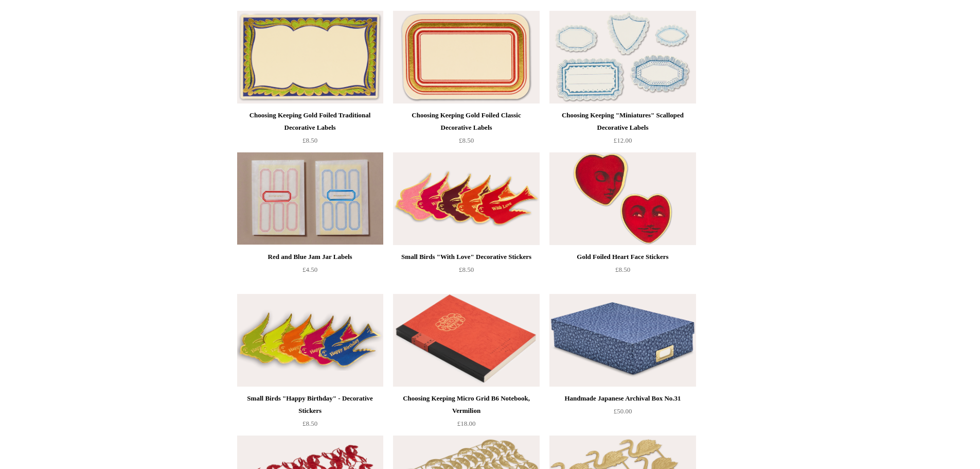 This screenshot has height=469, width=980. Describe the element at coordinates (623, 411) in the screenshot. I see `span: £50.00` at that location.